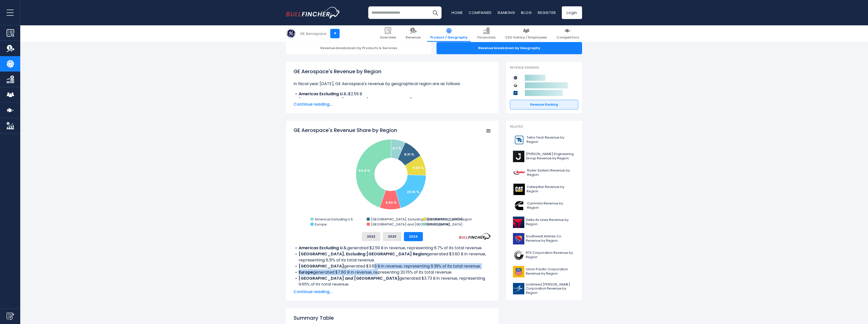  I want to click on a: Revenue Ranking, so click(544, 105).